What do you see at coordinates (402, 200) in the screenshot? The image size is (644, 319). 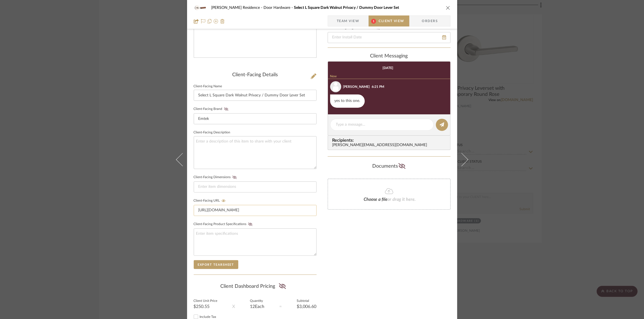 I see `span: or drag it here.` at bounding box center [402, 200].